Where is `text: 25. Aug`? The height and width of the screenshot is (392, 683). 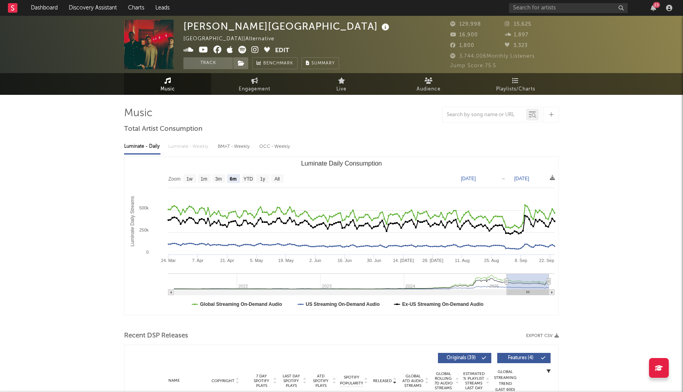
text: 25. Aug is located at coordinates (492, 261).